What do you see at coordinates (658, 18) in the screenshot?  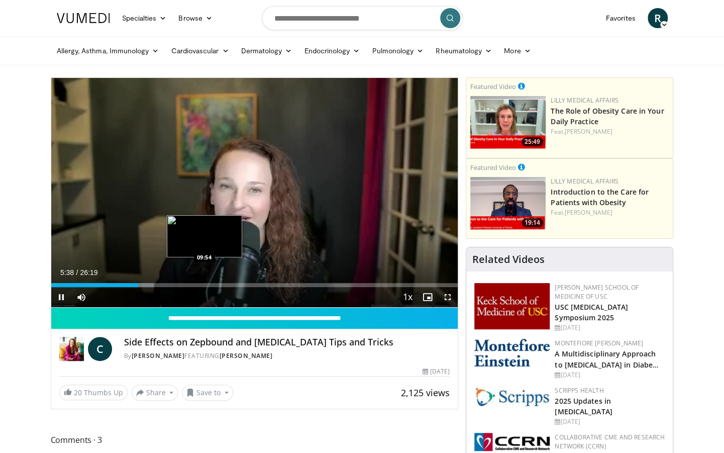 I see `span: R` at bounding box center [658, 18].